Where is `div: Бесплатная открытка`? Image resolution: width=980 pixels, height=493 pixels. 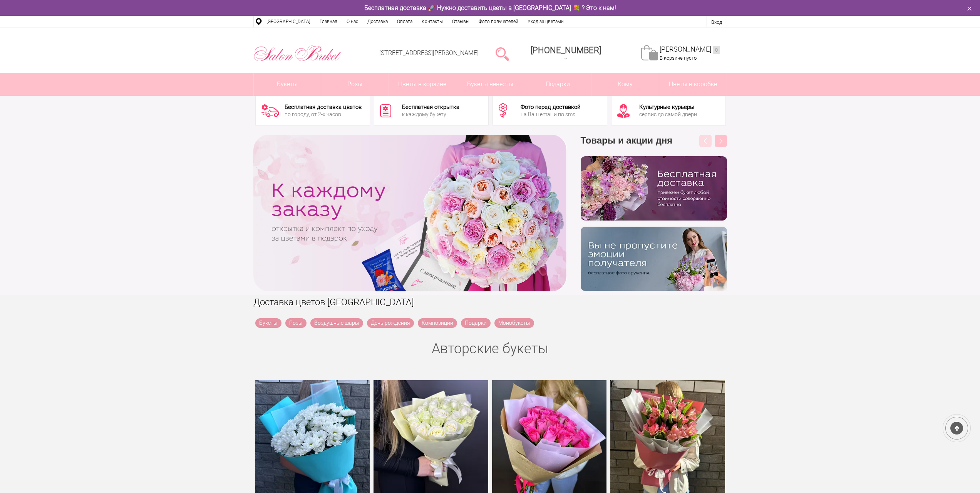
div: Бесплатная открытка is located at coordinates (431, 107).